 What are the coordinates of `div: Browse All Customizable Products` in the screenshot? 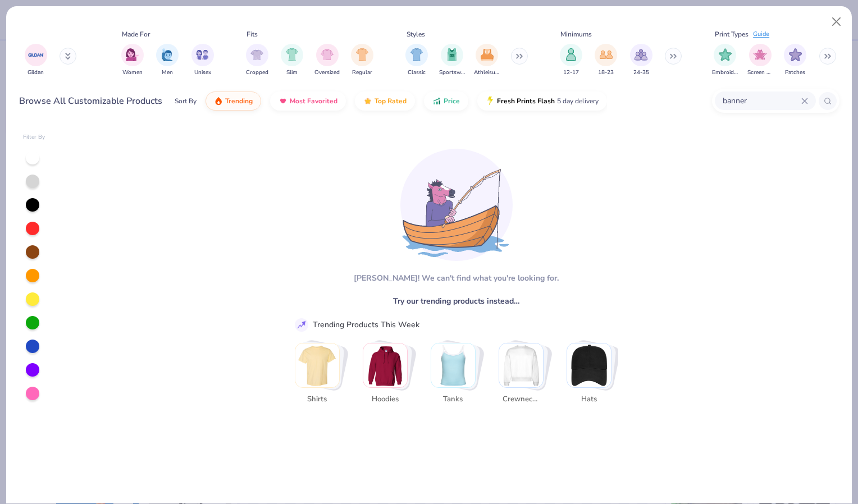 It's located at (91, 101).